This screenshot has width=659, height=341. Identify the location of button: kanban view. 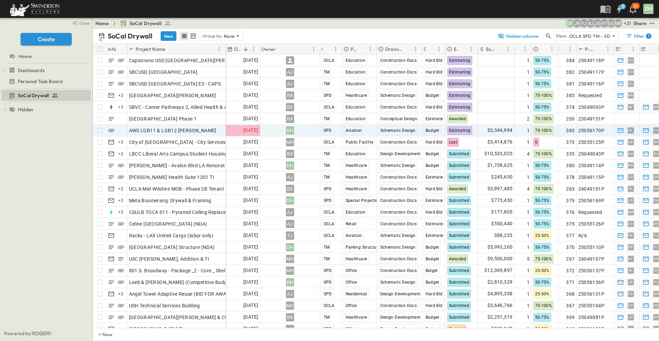
(193, 36).